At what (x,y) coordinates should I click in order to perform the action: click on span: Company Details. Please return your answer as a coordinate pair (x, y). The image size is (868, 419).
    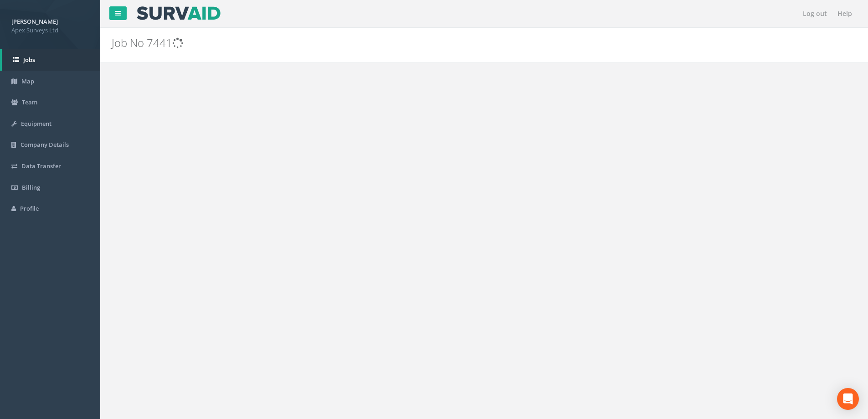
    Looking at the image, I should click on (45, 144).